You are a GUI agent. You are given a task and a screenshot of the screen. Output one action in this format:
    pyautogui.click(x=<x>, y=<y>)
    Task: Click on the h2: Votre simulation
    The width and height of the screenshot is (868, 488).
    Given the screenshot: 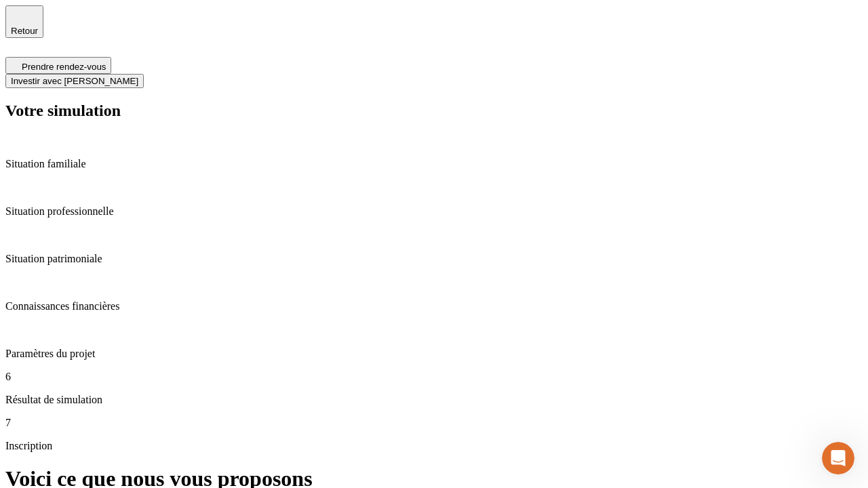 What is the action you would take?
    pyautogui.click(x=434, y=111)
    